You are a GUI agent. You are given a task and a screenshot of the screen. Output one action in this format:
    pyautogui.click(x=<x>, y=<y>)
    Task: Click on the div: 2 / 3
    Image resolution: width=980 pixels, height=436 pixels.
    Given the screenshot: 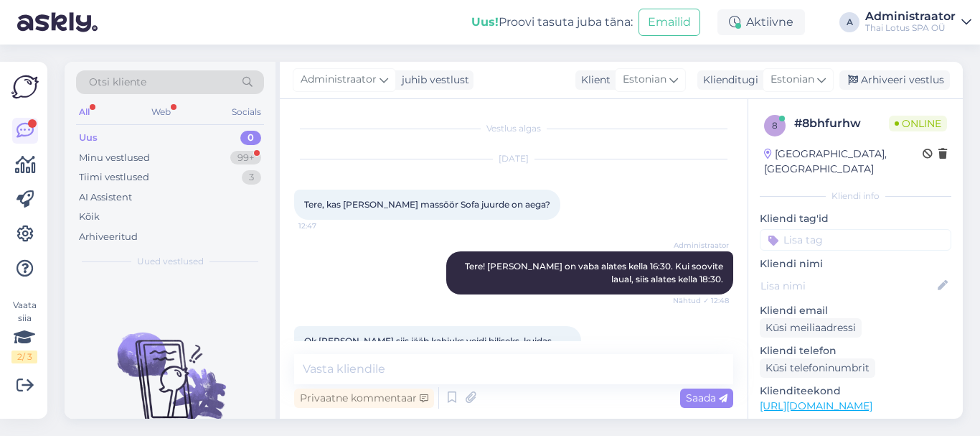 What is the action you would take?
    pyautogui.click(x=25, y=356)
    